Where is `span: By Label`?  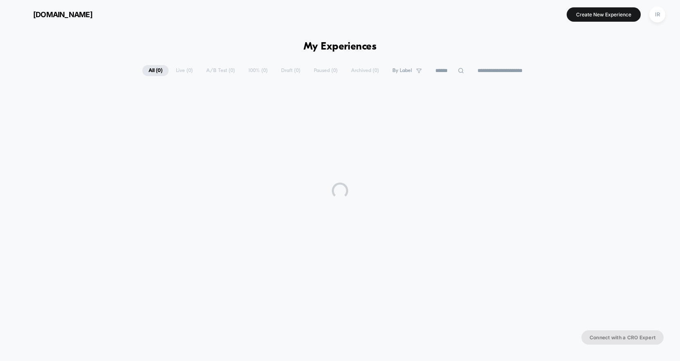
span: By Label is located at coordinates (402, 70).